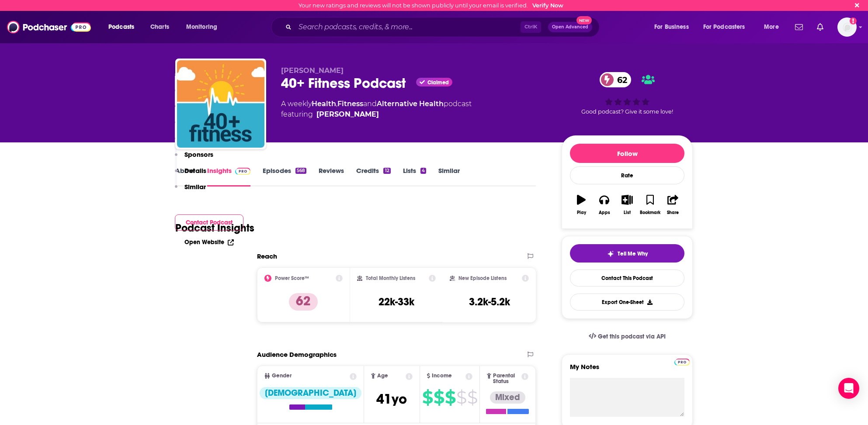 The height and width of the screenshot is (425, 868). Describe the element at coordinates (682, 362) in the screenshot. I see `a: Pro website` at that location.